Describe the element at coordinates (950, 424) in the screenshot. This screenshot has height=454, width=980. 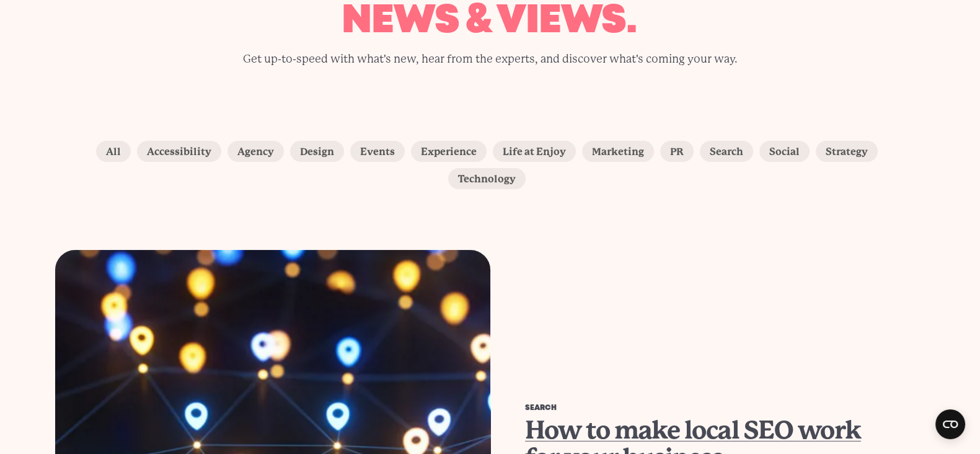
I see `button: Open CMP widget` at that location.